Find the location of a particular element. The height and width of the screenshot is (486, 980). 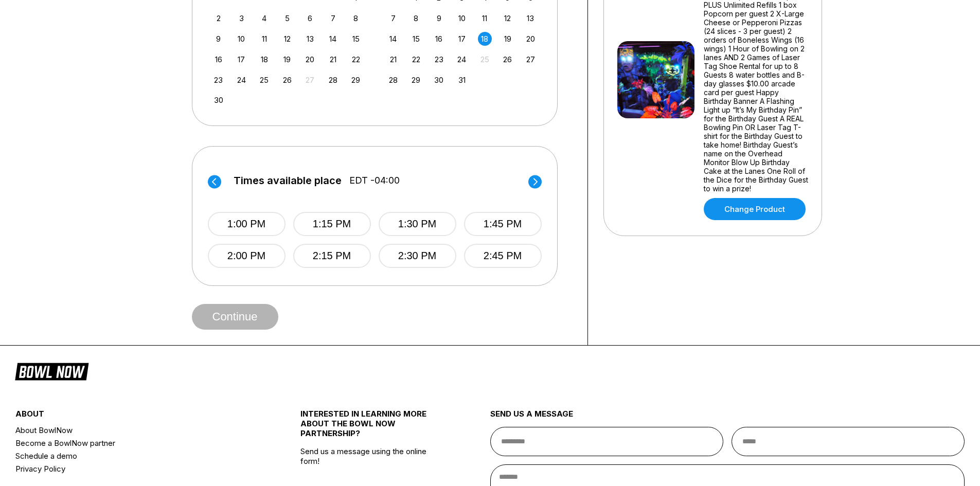

div: Choose Tuesday, December 16th, 2025 is located at coordinates (439, 38).